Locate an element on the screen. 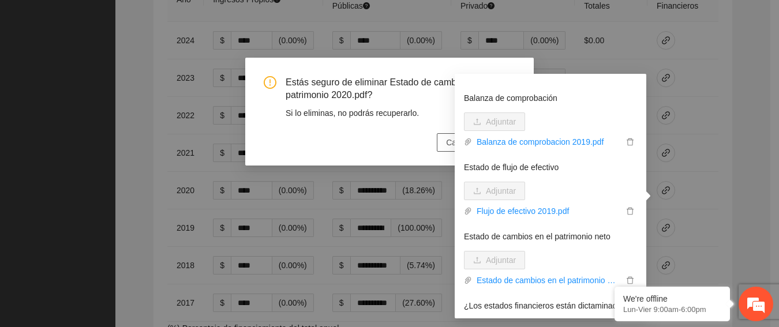 This screenshot has height=327, width=779. p: ¿Los estados financieros están dictaminados? is located at coordinates (550, 306).